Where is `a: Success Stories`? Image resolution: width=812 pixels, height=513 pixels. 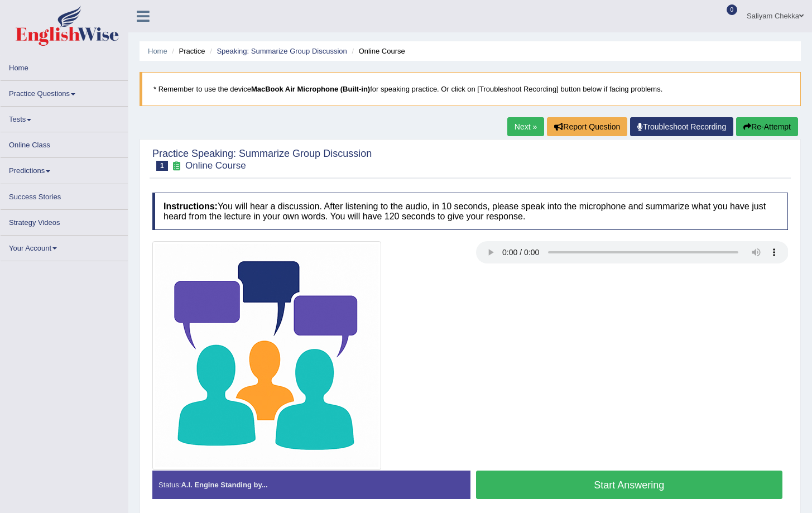 a: Success Stories is located at coordinates (65, 195).